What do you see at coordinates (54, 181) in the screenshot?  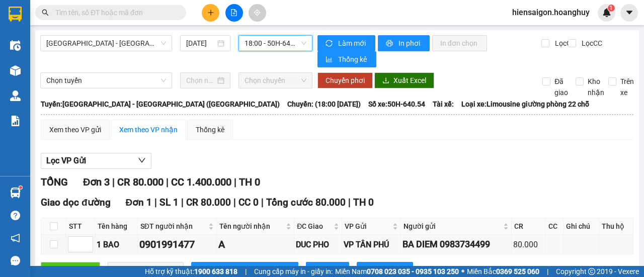 I see `span: TỔNG` at bounding box center [54, 181].